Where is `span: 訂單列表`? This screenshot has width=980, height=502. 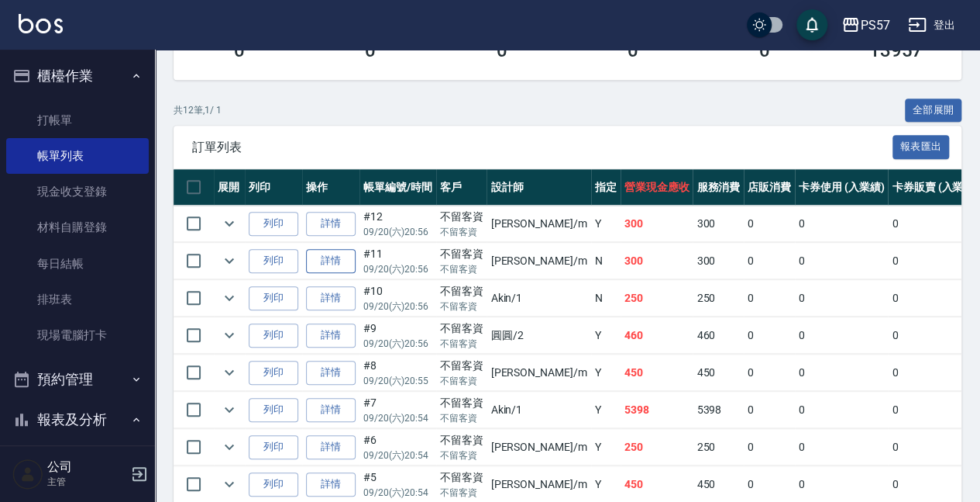
span: 訂單列表 is located at coordinates (542, 147).